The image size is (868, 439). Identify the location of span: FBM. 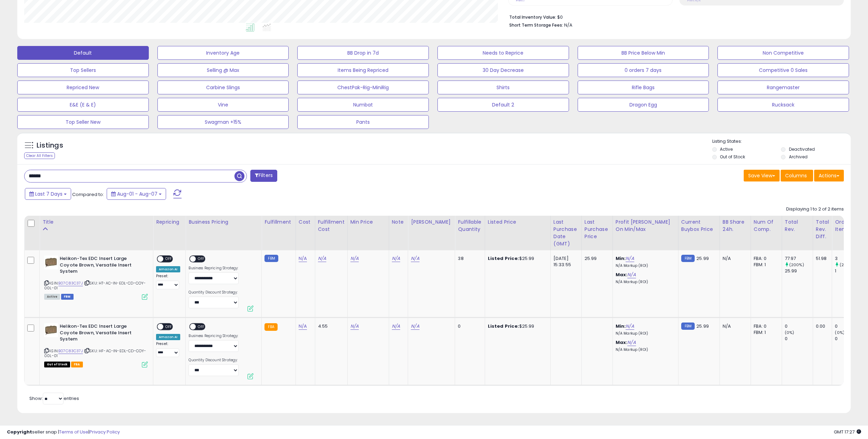
(68, 296).